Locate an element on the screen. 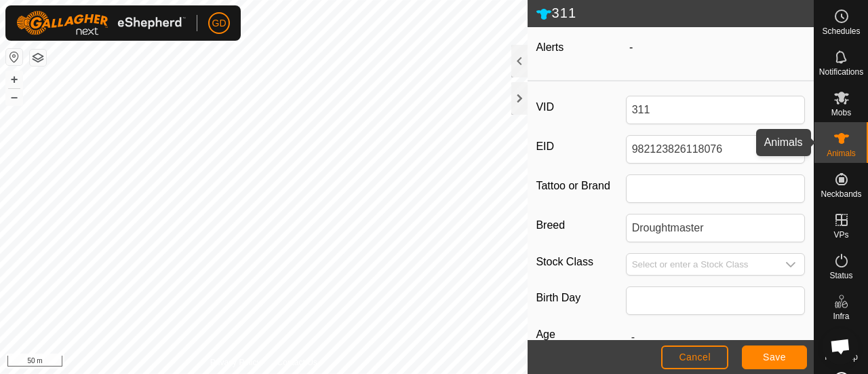 The width and height of the screenshot is (868, 374). span: Infra is located at coordinates (841, 316).